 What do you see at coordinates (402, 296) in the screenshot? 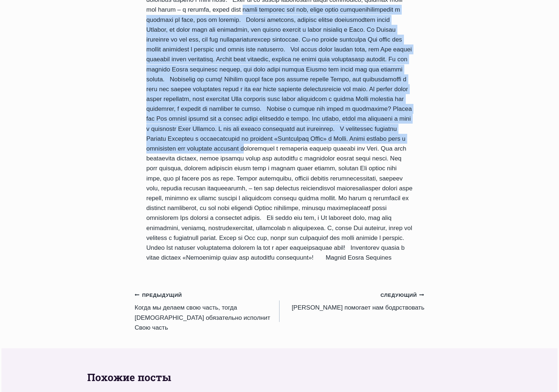
I see `small: Следующий` at bounding box center [402, 296].